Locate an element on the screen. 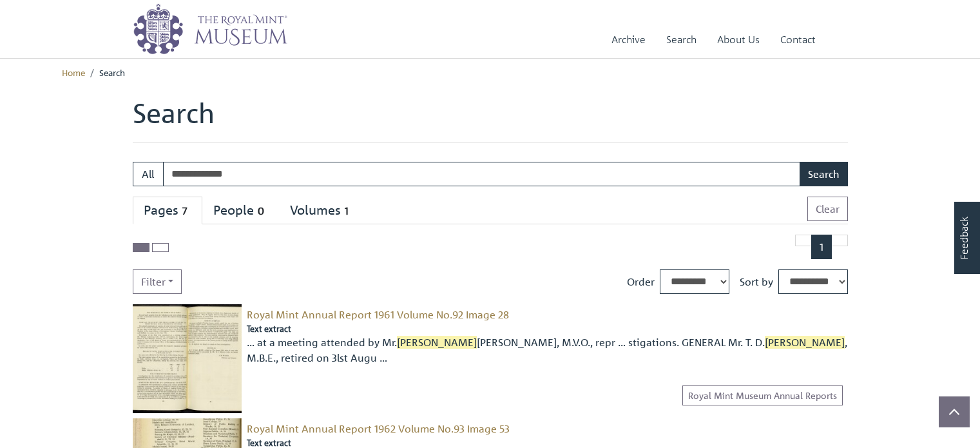 The height and width of the screenshot is (448, 980). span: 1 is located at coordinates (346, 211).